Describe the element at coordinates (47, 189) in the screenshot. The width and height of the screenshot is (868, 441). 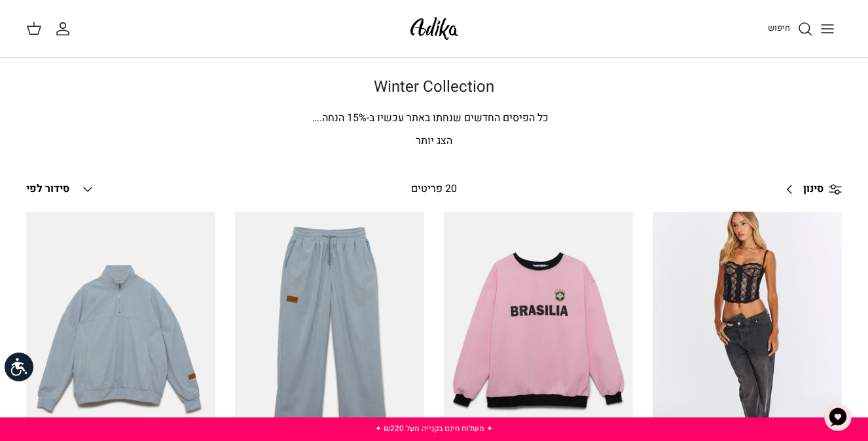
I see `span: סידור לפי` at that location.